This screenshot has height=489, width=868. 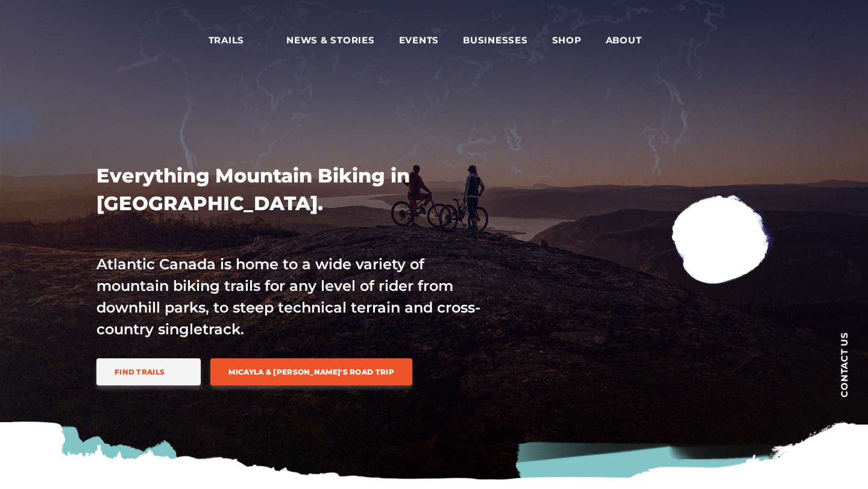 I want to click on span: Businesses, so click(x=496, y=40).